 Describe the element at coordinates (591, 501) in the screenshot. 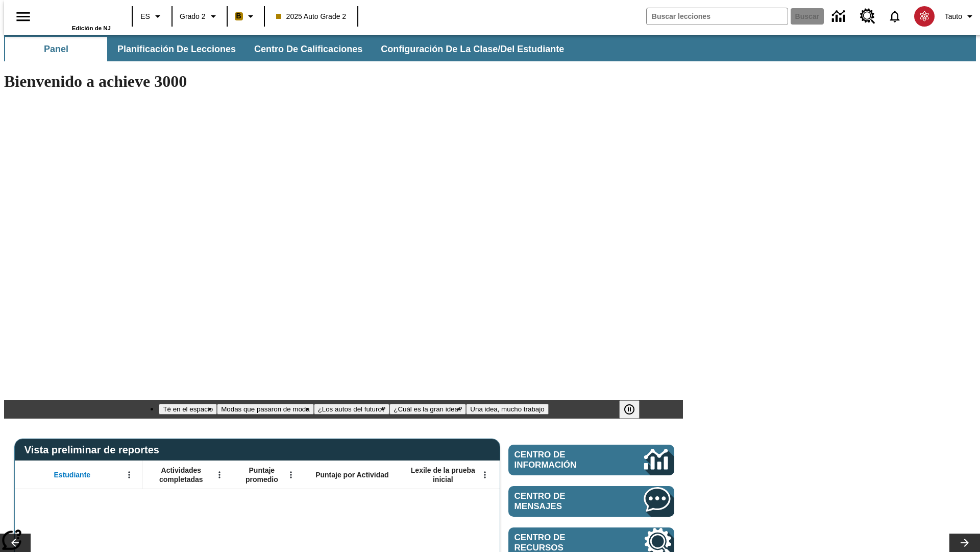

I see `a: Centro de mensajes` at that location.